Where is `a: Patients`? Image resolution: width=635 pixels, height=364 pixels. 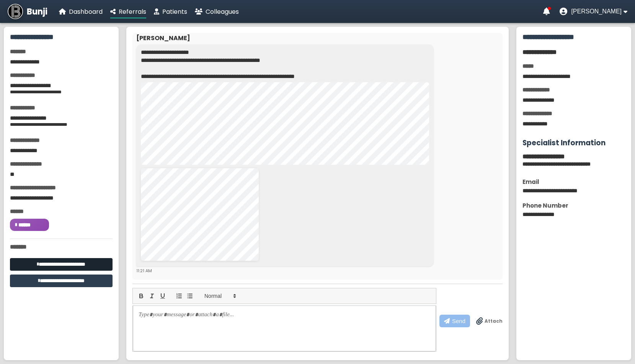 a: Patients is located at coordinates (170, 11).